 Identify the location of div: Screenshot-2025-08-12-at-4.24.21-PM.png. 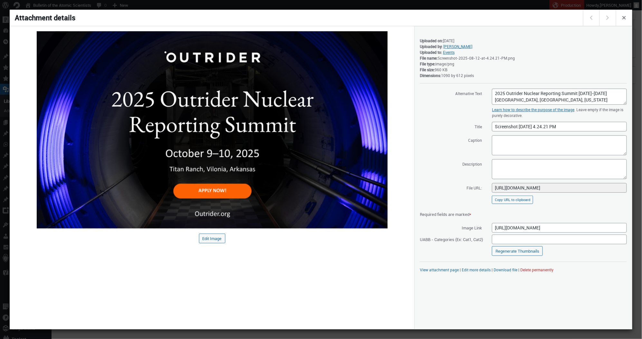
(524, 58).